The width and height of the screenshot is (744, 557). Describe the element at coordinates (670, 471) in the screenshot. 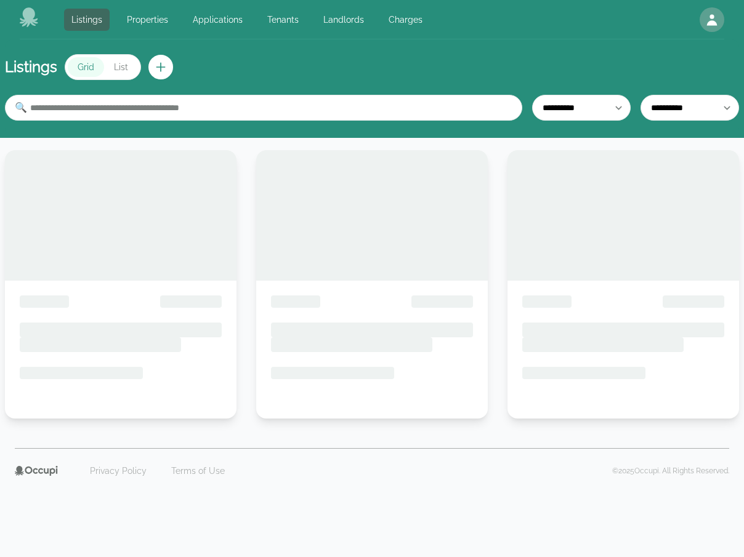

I see `p: © 2025 Occupi. All Rights Reserved.` at that location.